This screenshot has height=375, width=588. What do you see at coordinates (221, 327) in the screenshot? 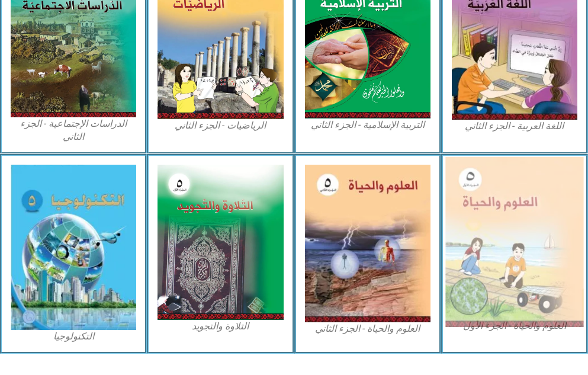
I see `figcaption: التلاوة والتجويد` at bounding box center [221, 327].